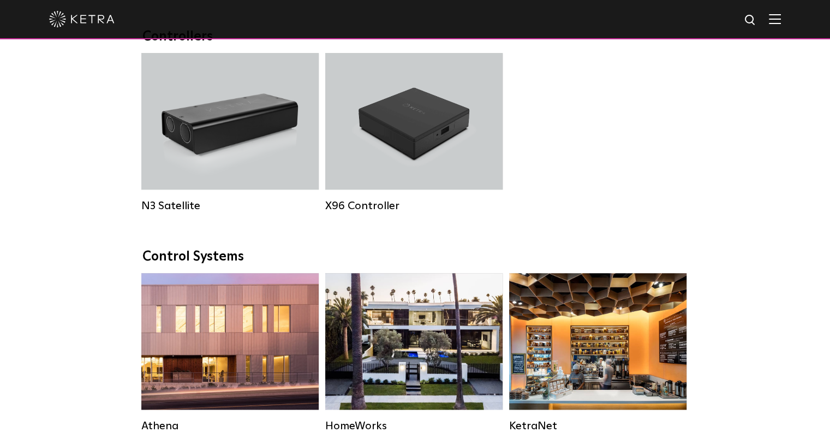 The height and width of the screenshot is (432, 830). What do you see at coordinates (82, 19) in the screenshot?
I see `img: ketra-logo-2019-white` at bounding box center [82, 19].